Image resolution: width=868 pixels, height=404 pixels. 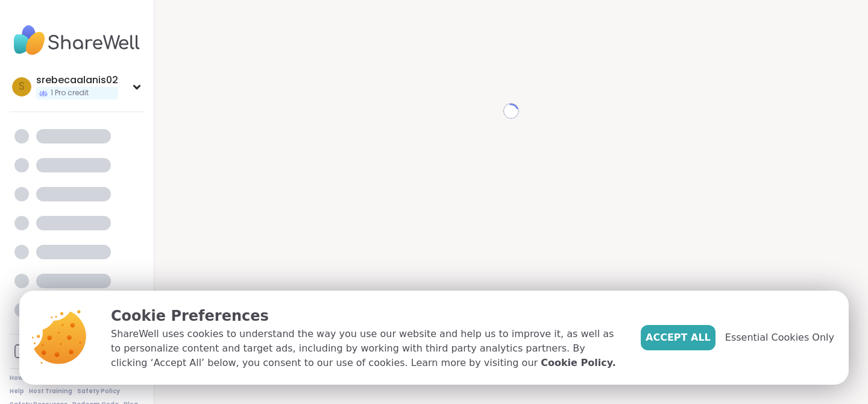 What do you see at coordinates (678, 337) in the screenshot?
I see `button: Accept All` at bounding box center [678, 337].